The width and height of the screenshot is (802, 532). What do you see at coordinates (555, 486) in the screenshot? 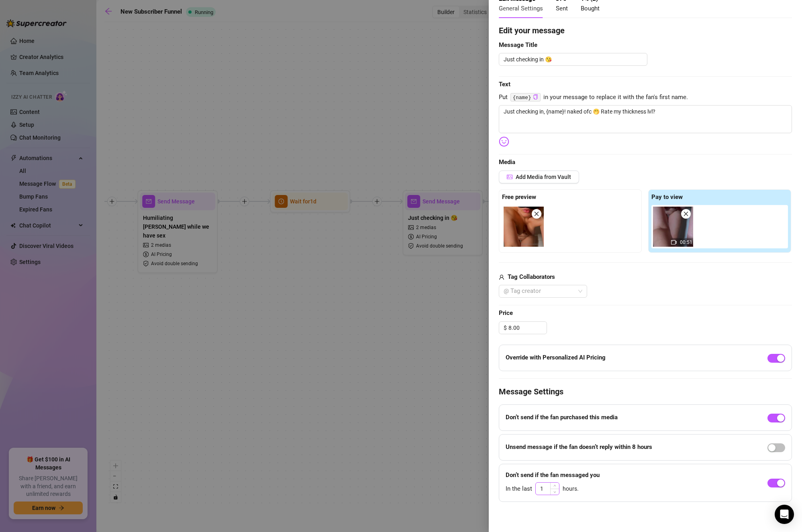
I see `span: up` at bounding box center [555, 486].